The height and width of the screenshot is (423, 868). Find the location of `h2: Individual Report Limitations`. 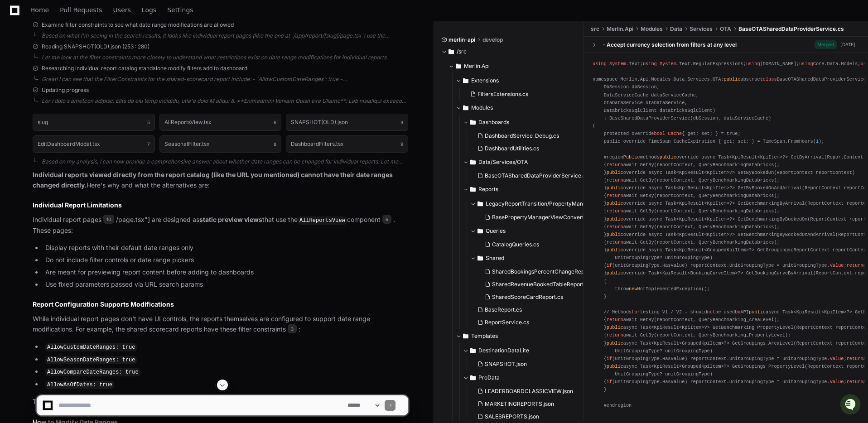

h2: Individual Report Limitations is located at coordinates (221, 205).